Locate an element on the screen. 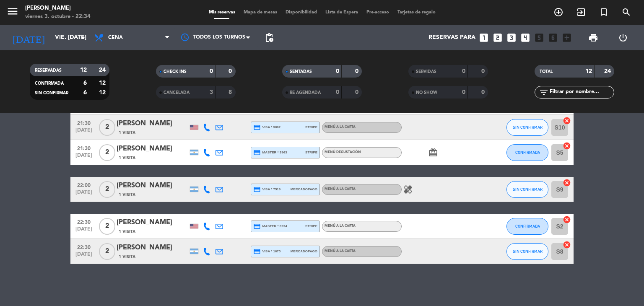 Image resolution: width=644 pixels, height=306 pixels. span: SENTADAS is located at coordinates (301, 72).